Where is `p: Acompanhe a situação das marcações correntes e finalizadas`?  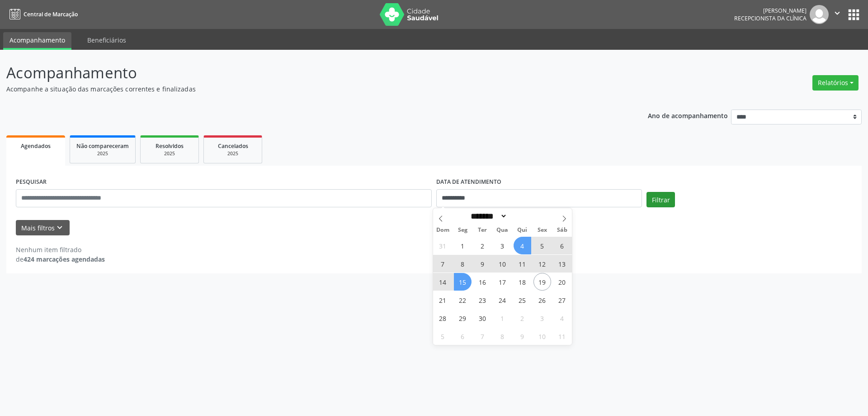
p: Acompanhe a situação das marcações correntes e finalizadas is located at coordinates (305, 89).